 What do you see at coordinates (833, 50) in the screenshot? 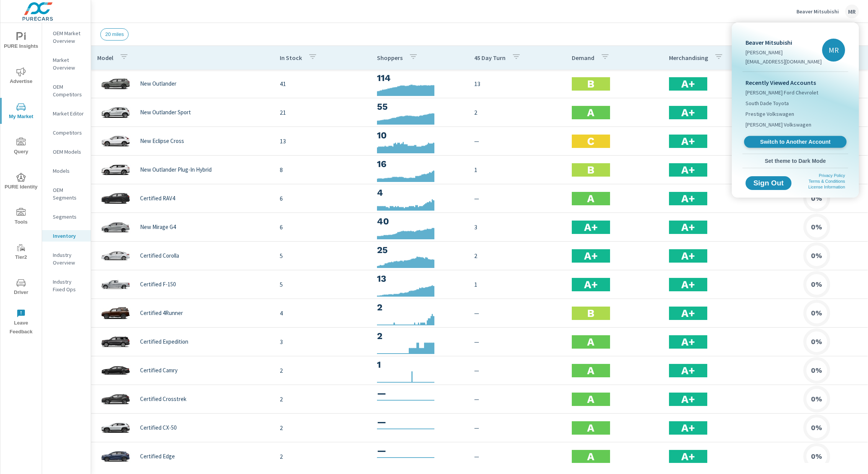
I see `div: MR` at bounding box center [833, 50].